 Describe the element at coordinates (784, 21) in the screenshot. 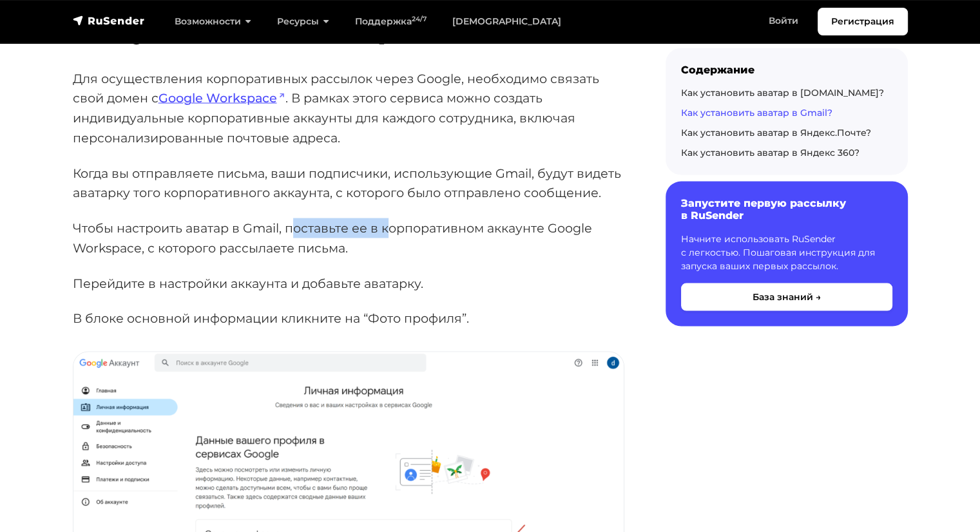

I see `a: Войти` at that location.